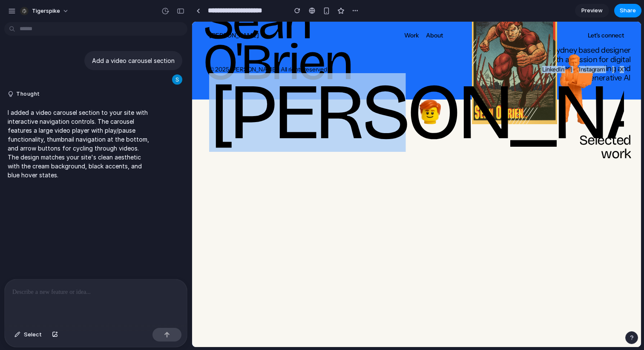 The image size is (644, 350). I want to click on a: X, so click(430, 48).